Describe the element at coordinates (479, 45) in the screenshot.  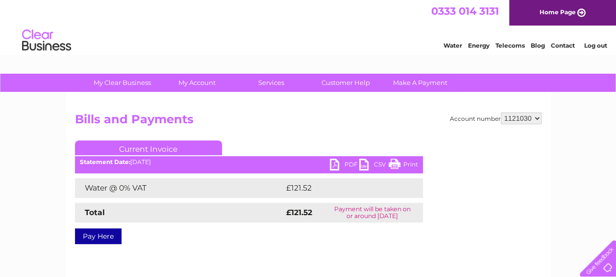
I see `a: Energy` at that location.